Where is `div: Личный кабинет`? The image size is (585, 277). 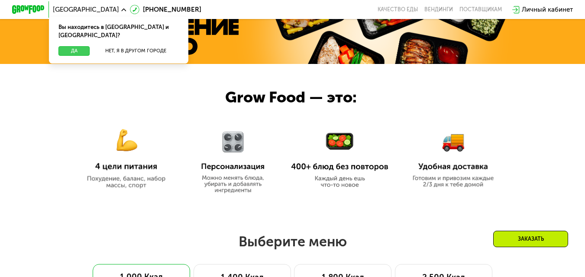
div: Личный кабинет is located at coordinates (547, 10).